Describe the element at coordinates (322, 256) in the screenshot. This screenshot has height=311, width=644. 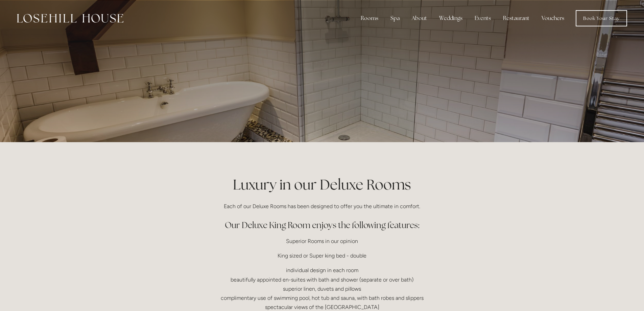
I see `p: King sized or Super king bed - double` at that location.